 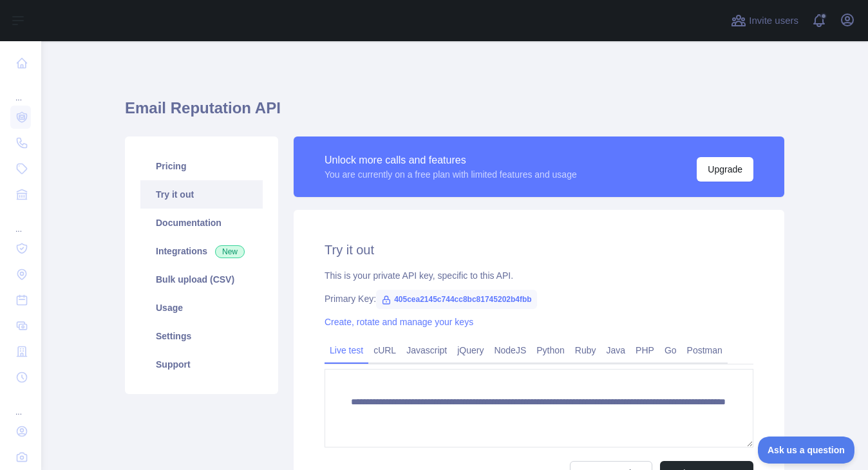 I want to click on a: Settings, so click(x=201, y=336).